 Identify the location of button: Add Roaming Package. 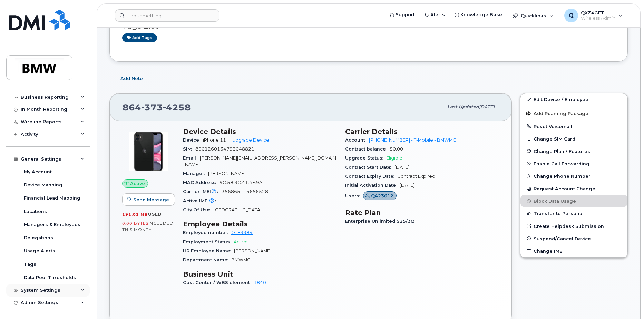
(574, 113).